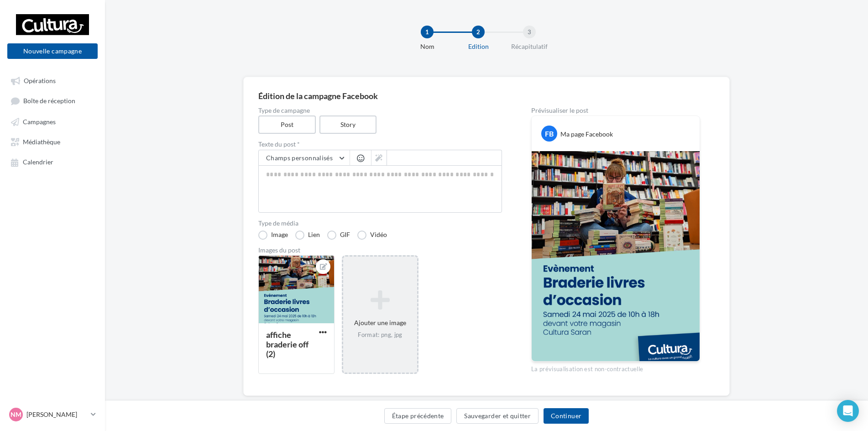  What do you see at coordinates (288, 344) in the screenshot?
I see `div: affiche braderie off (2)` at bounding box center [288, 344].